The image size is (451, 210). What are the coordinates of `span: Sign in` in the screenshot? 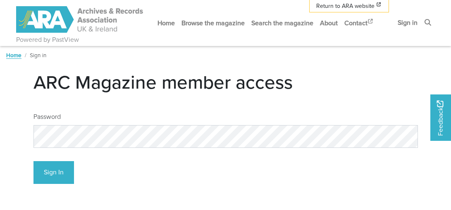 It's located at (38, 55).